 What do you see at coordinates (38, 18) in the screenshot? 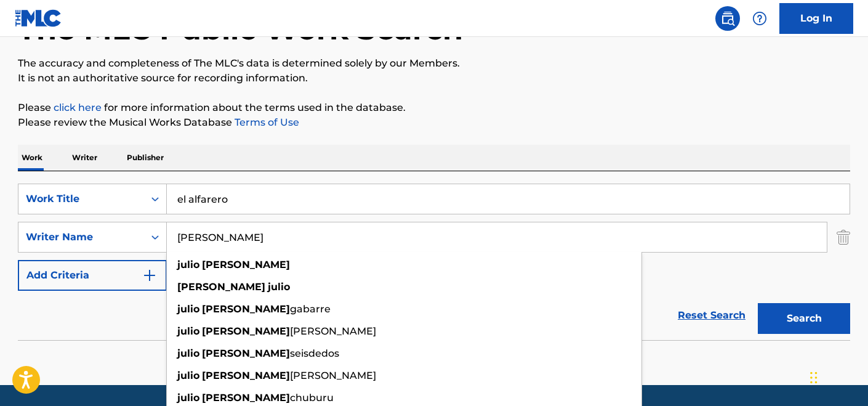
I see `img: MLC Logo` at bounding box center [38, 18].